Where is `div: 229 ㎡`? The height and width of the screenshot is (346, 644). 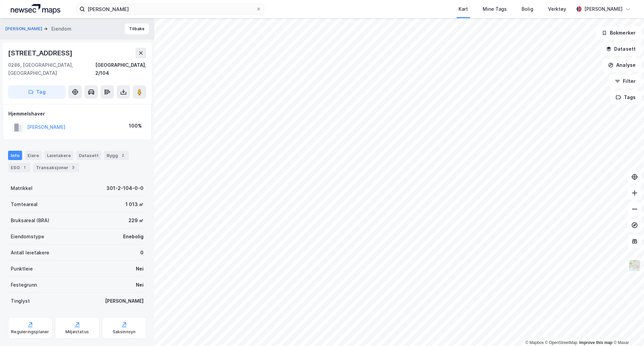
div: 229 ㎡ is located at coordinates (136, 221).